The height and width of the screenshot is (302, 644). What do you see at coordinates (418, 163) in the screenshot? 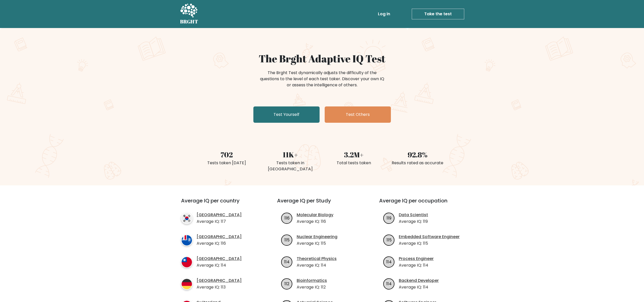
I see `div: Results rated as accurate` at bounding box center [418, 163].